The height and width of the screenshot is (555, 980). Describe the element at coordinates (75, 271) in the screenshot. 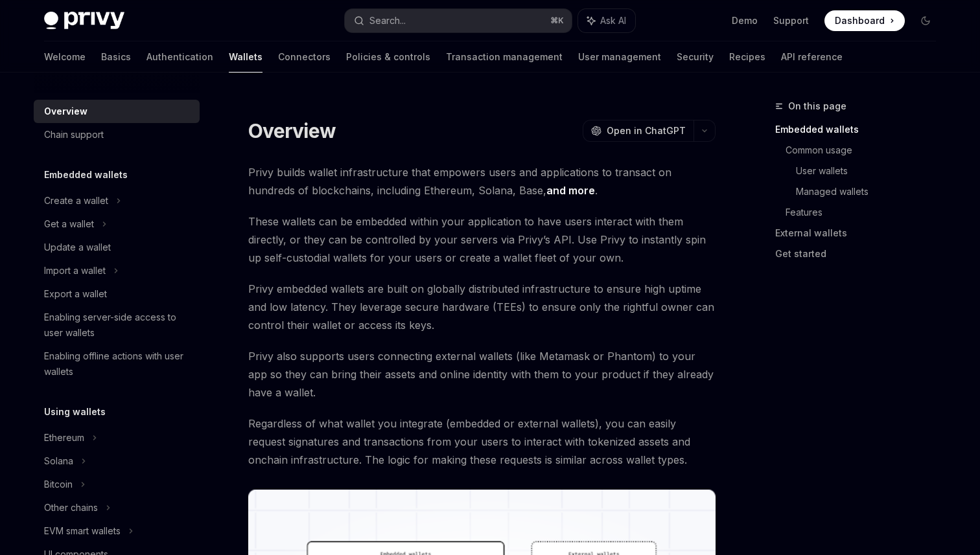

I see `div: Import a wallet` at that location.